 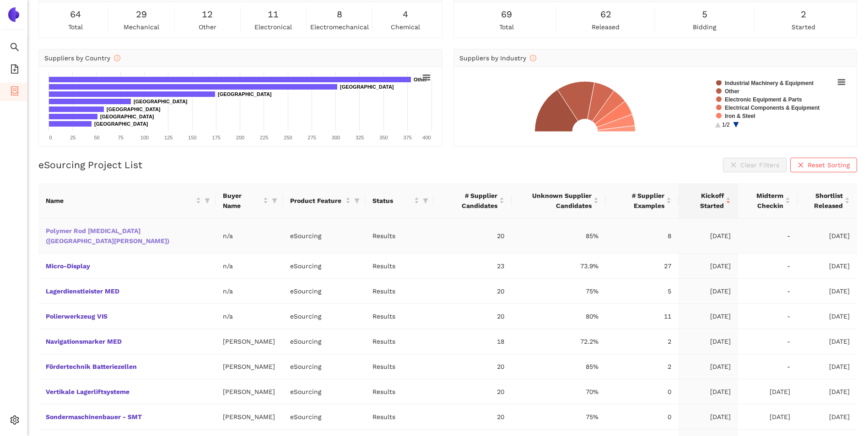 I want to click on text: Iron & Steel, so click(x=740, y=116).